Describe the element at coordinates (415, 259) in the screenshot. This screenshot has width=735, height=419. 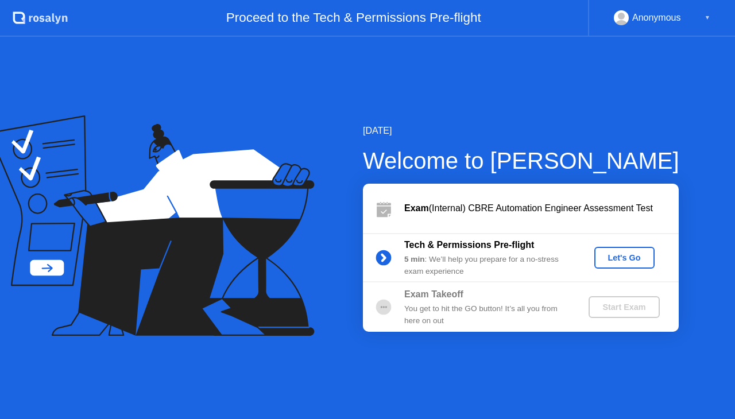
I see `b: 5 min` at that location.